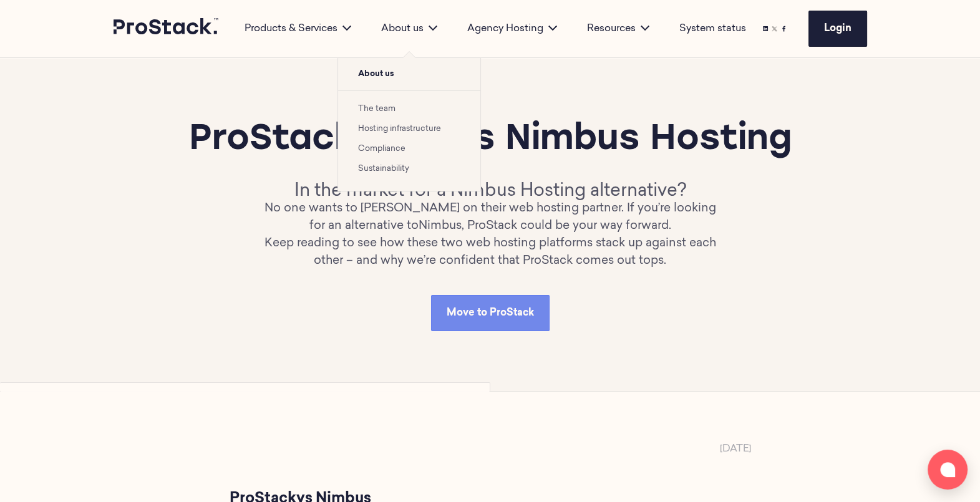 This screenshot has height=502, width=980. I want to click on a: Nimbus, so click(439, 225).